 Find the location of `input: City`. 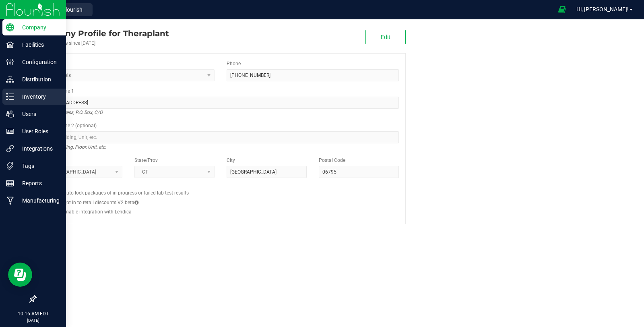

input: City is located at coordinates (266, 172).